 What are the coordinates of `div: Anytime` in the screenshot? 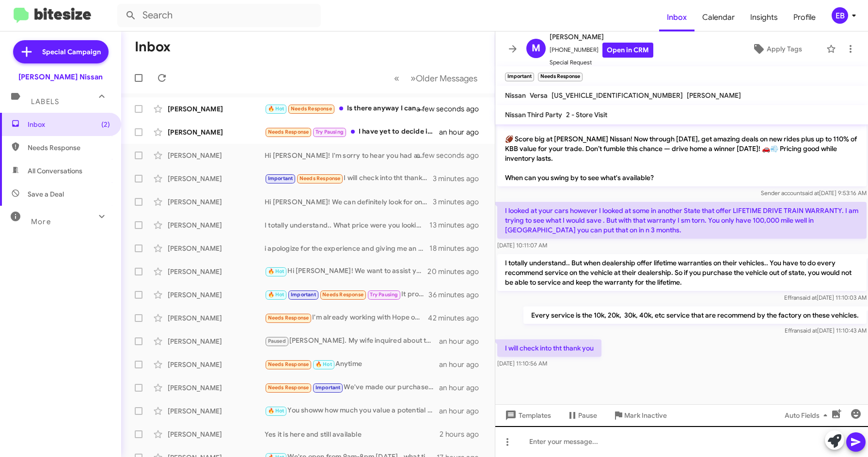 It's located at (351, 365).